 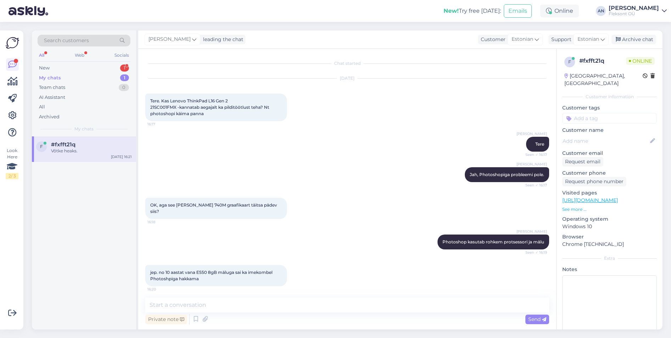 I want to click on span: My chats, so click(x=84, y=129).